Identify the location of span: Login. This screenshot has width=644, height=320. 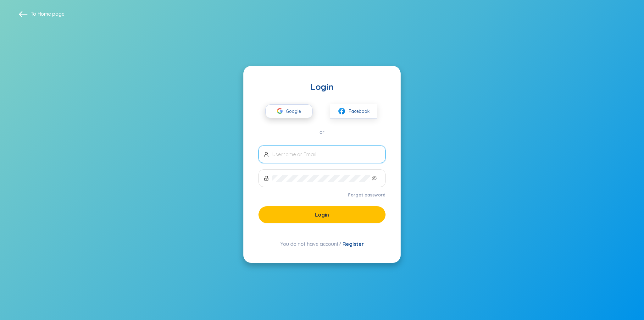
(322, 215).